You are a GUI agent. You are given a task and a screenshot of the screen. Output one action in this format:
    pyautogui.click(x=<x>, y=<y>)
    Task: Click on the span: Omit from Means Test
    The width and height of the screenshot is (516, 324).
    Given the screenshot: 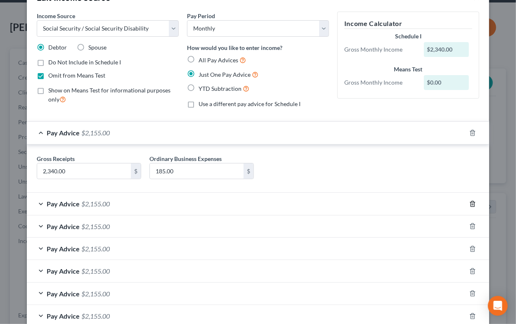 What is the action you would take?
    pyautogui.click(x=77, y=75)
    